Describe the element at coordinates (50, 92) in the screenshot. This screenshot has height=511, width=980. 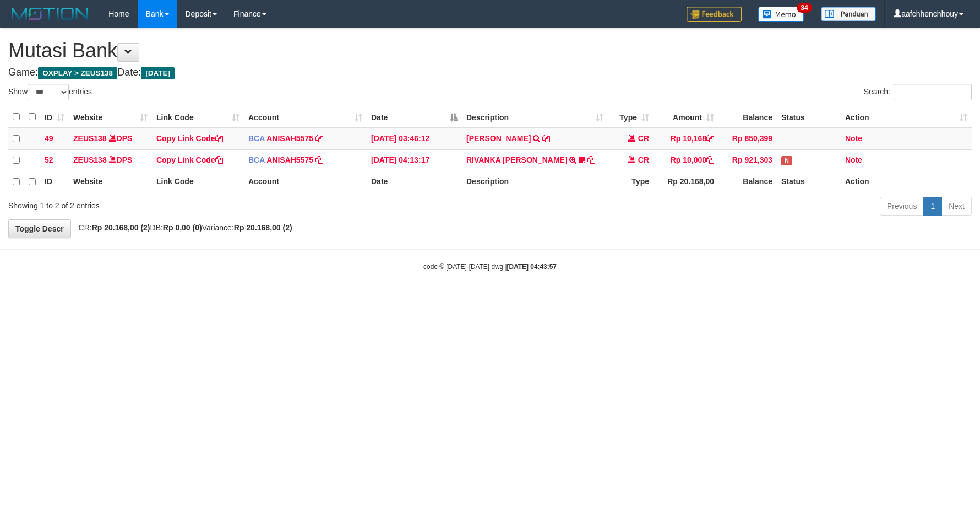
I see `label: Show entries` at that location.